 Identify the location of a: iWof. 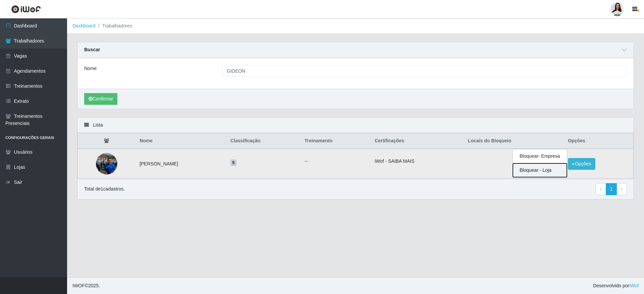
(634, 286).